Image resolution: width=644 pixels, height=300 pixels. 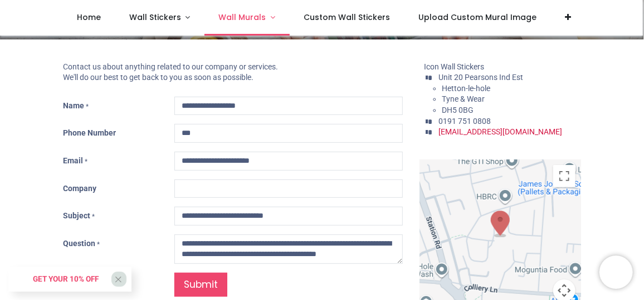 What do you see at coordinates (73, 160) in the screenshot?
I see `span: Email` at bounding box center [73, 160].